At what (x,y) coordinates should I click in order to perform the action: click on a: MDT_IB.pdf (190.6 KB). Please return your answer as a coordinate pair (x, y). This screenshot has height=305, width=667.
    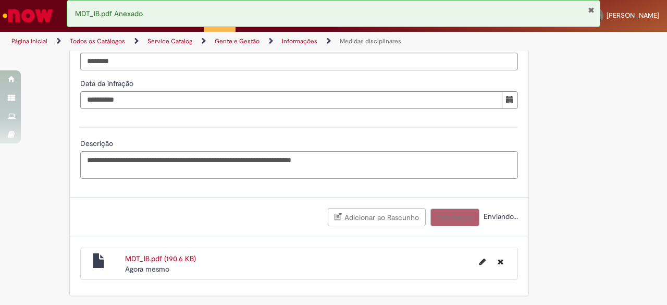
    Looking at the image, I should click on (160, 258).